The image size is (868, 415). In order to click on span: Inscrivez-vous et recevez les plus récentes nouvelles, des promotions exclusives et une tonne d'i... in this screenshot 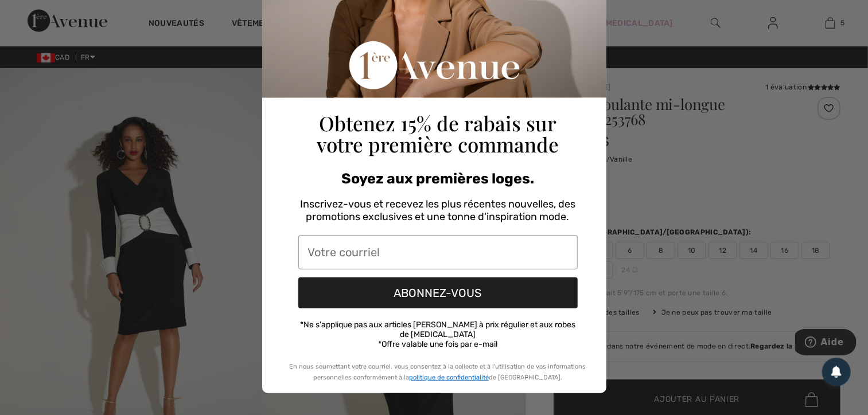, I will do `click(437, 211)`.